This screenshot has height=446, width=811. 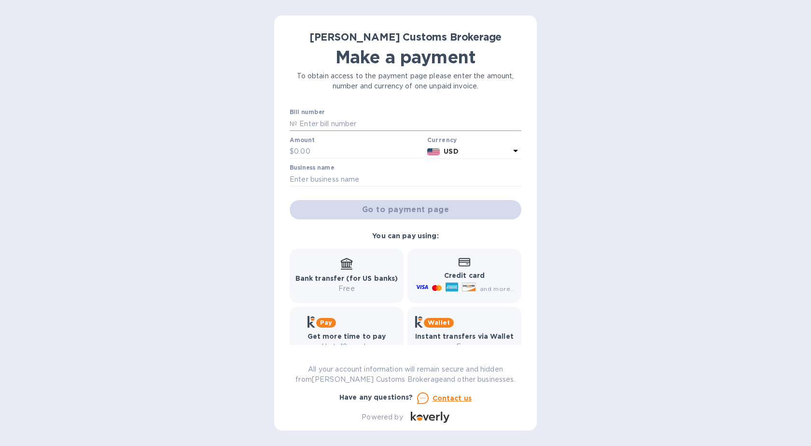 I want to click on b: Currency, so click(x=442, y=140).